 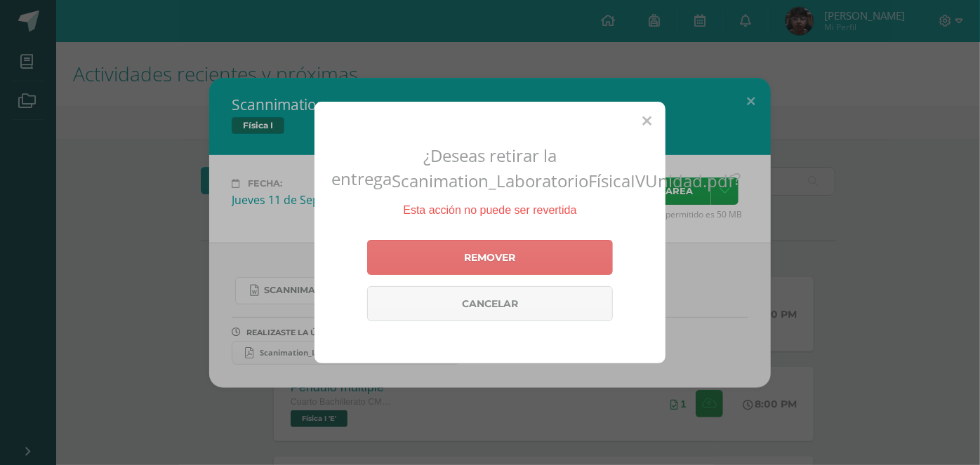 What do you see at coordinates (490, 304) in the screenshot?
I see `a: Cancelar` at bounding box center [490, 304].